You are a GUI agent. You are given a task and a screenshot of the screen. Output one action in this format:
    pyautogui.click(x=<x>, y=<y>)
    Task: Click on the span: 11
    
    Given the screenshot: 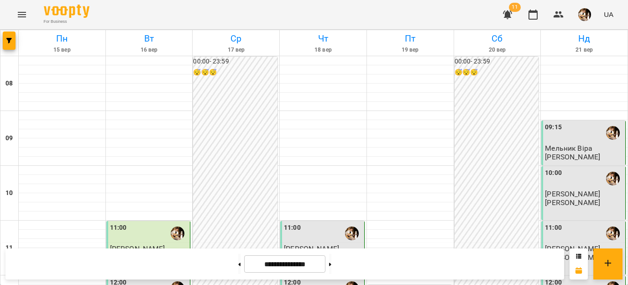 What is the action you would take?
    pyautogui.click(x=515, y=7)
    